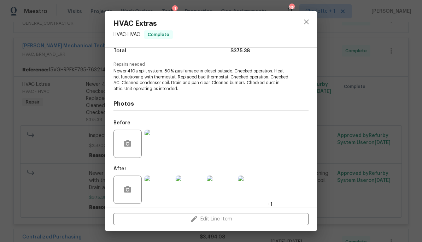  I want to click on div: 1, so click(175, 9).